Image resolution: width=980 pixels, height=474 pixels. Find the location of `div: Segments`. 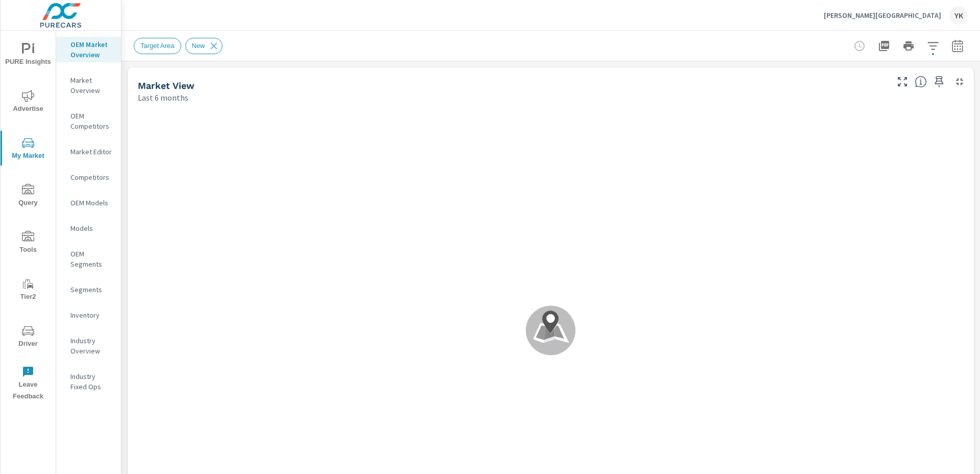

div: Segments is located at coordinates (88, 290).